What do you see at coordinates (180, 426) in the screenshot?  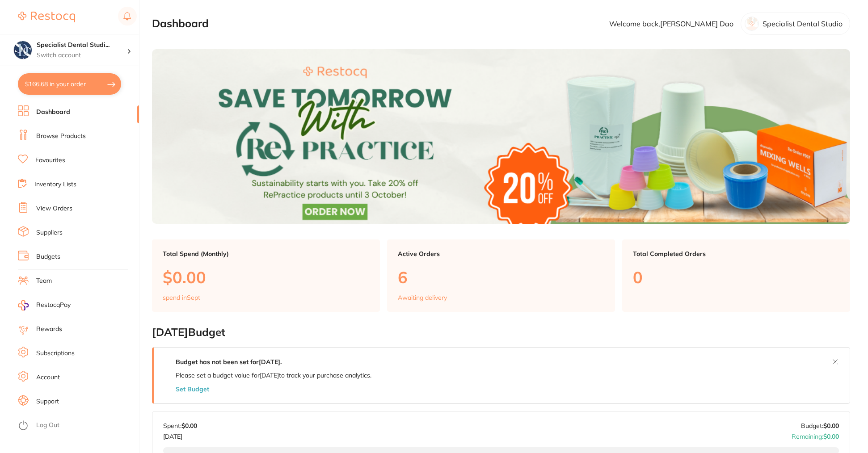 I see `p: Spent:` at bounding box center [180, 426].